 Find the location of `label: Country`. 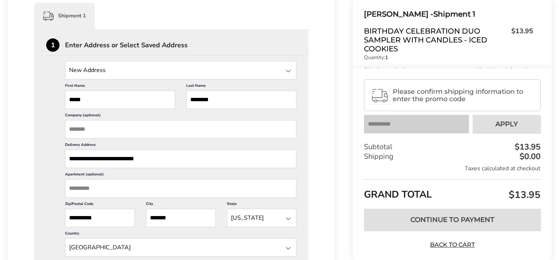

label: Country is located at coordinates (181, 235).